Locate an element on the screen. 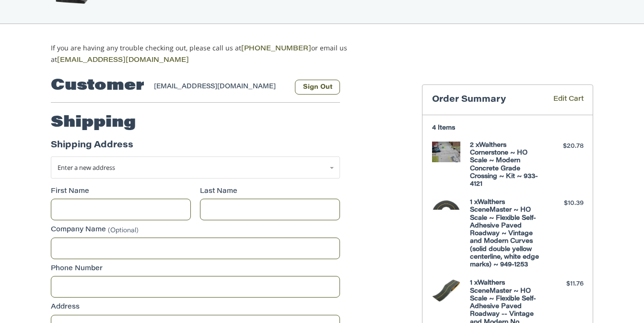 The width and height of the screenshot is (644, 323). h4: 2 x Walthers Cornerstone ~ HO Scale ~ Modern Concrete Grade Crossing ~ Kit ~ 933-4121 is located at coordinates (507, 165).